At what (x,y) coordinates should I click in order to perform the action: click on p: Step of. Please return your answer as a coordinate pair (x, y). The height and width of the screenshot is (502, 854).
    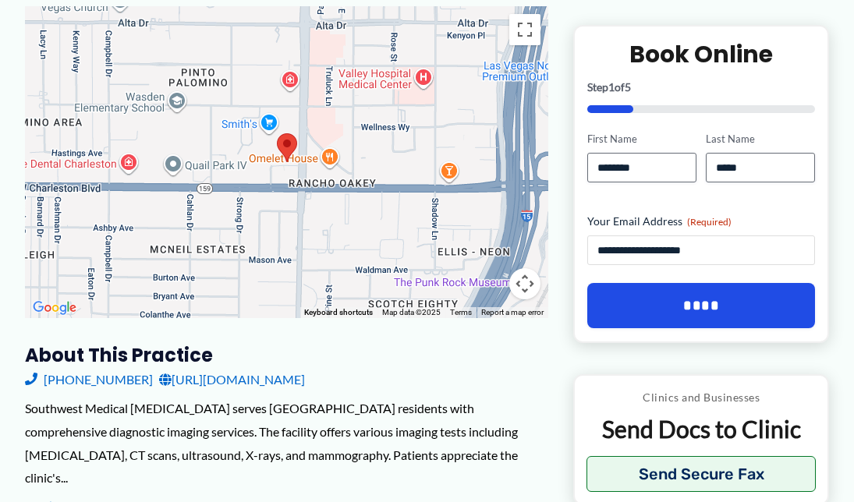
    Looking at the image, I should click on (701, 87).